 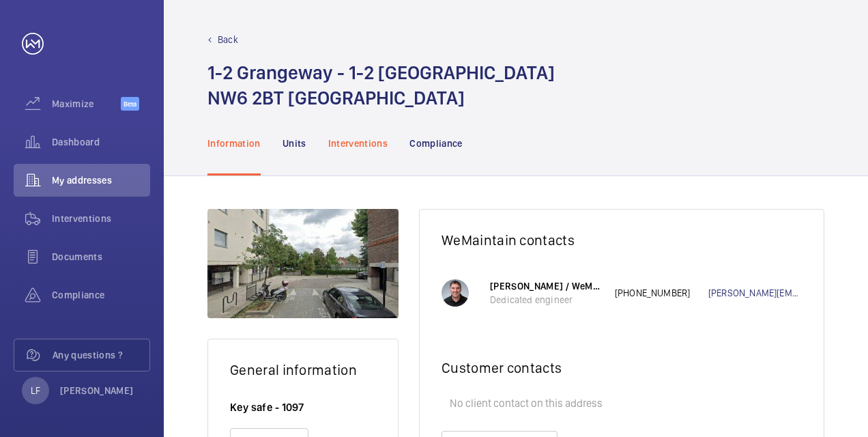 I want to click on p: Key safe - 1097, so click(x=303, y=407).